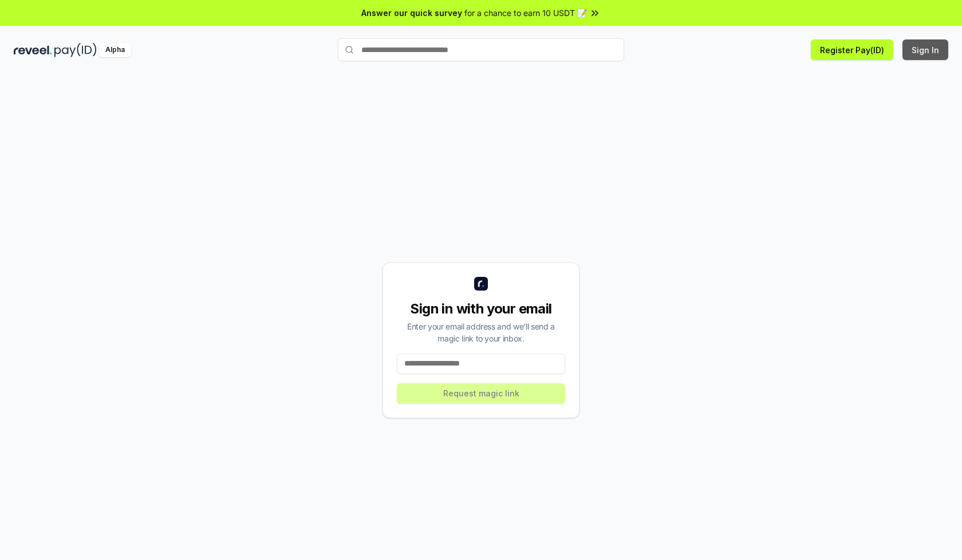 The width and height of the screenshot is (962, 560). What do you see at coordinates (526, 13) in the screenshot?
I see `span: for a chance to earn 10 USDT 📝` at bounding box center [526, 13].